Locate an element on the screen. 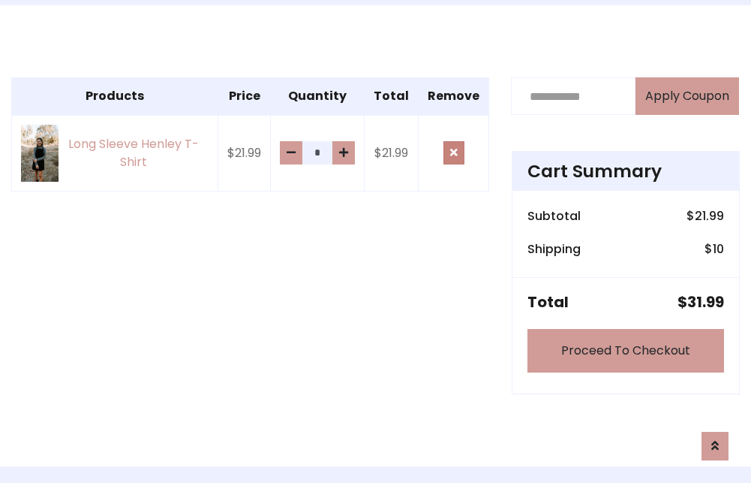 Image resolution: width=751 pixels, height=483 pixels. th: Quantity is located at coordinates (317, 97).